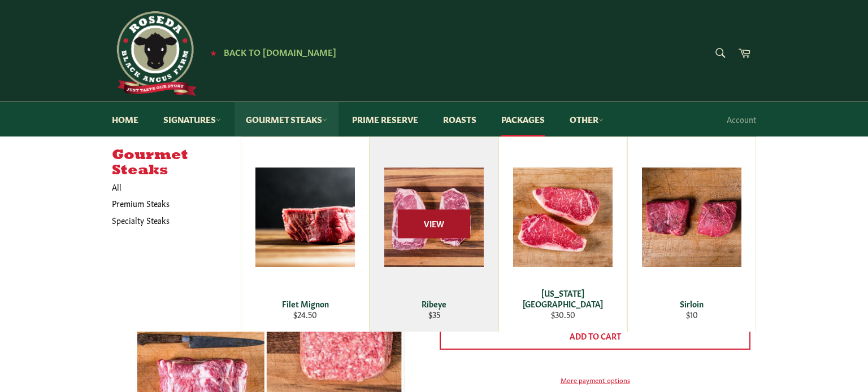  Describe the element at coordinates (522, 119) in the screenshot. I see `a: Packages` at that location.